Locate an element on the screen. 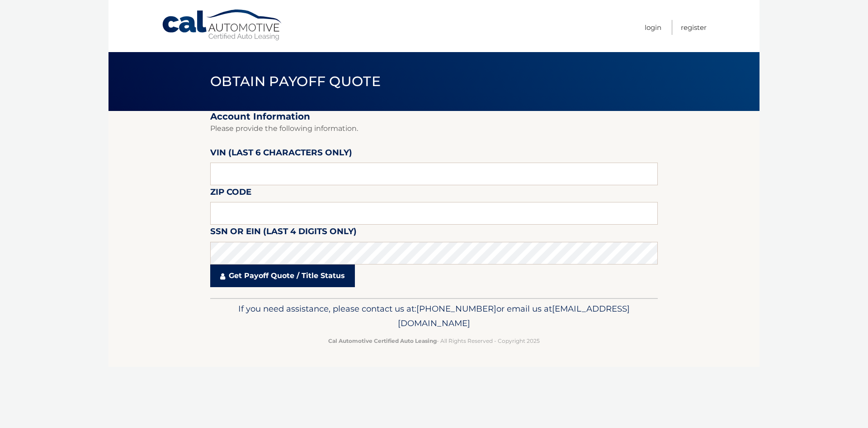 Image resolution: width=868 pixels, height=428 pixels. label: Zip Code is located at coordinates (231, 193).